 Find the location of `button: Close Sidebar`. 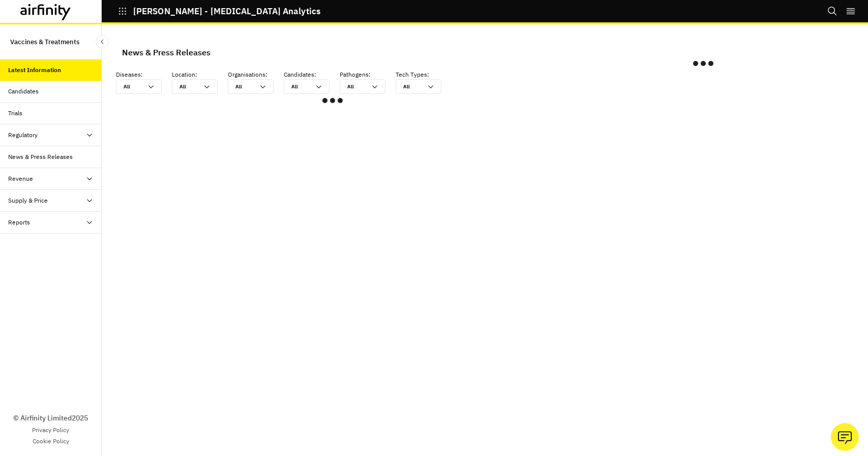

button: Close Sidebar is located at coordinates (102, 42).